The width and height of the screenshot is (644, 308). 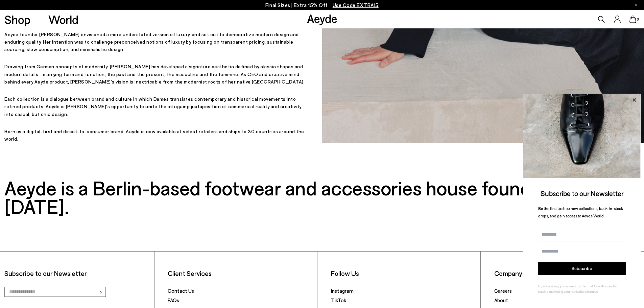 I want to click on p: Each collection is a dialogue between brand and culture in which Dames translates contemporary an..., so click(x=156, y=107).